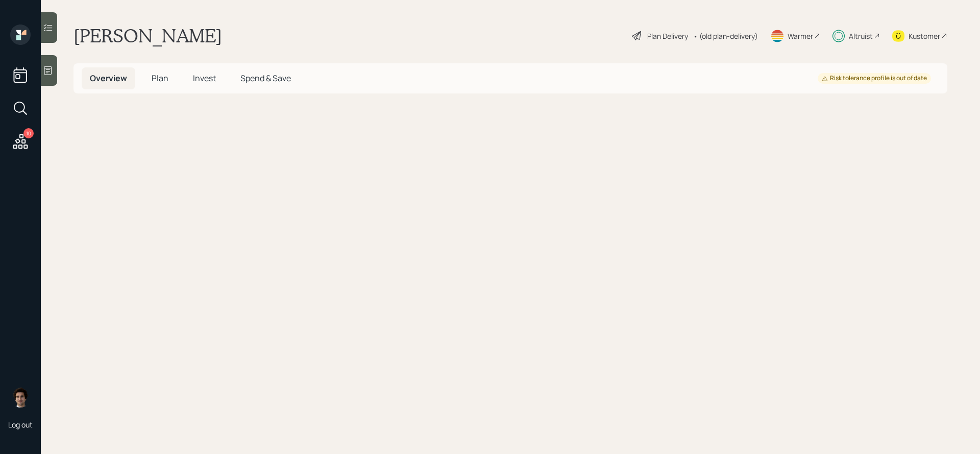 This screenshot has height=454, width=980. What do you see at coordinates (28, 133) in the screenshot?
I see `div: 10` at bounding box center [28, 133].